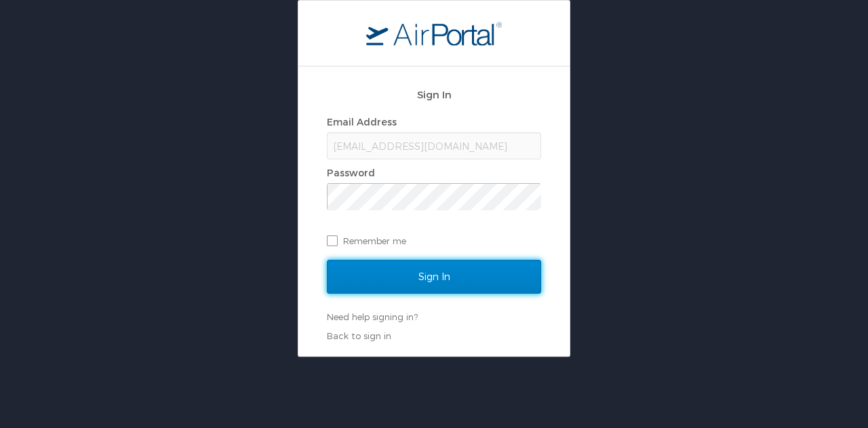  Describe the element at coordinates (434, 277) in the screenshot. I see `input: Sign In` at that location.